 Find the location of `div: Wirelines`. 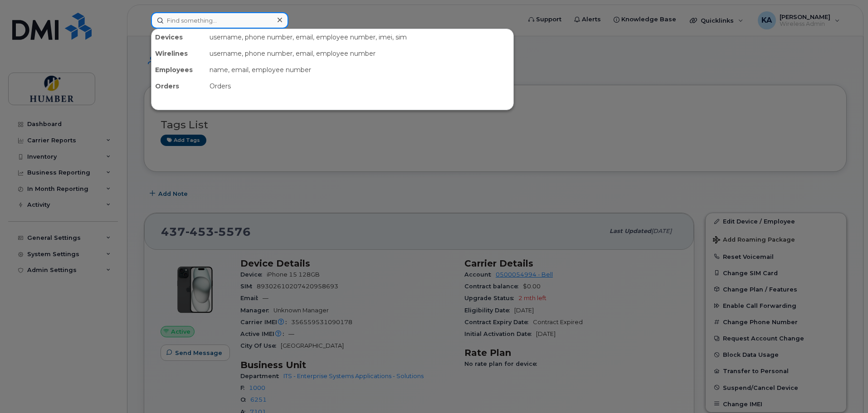

div: Wirelines is located at coordinates (179, 54).